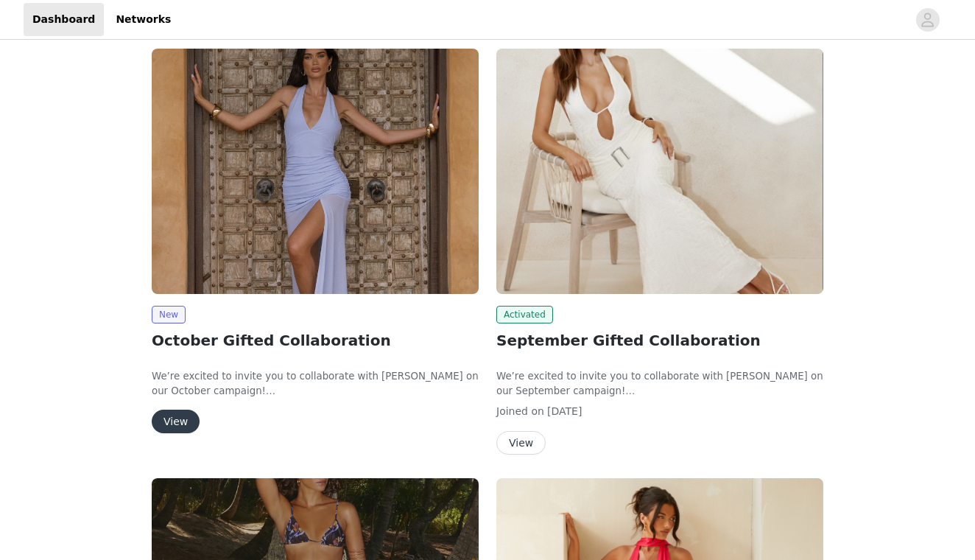 This screenshot has width=975, height=560. Describe the element at coordinates (168, 314) in the screenshot. I see `span: New` at that location.